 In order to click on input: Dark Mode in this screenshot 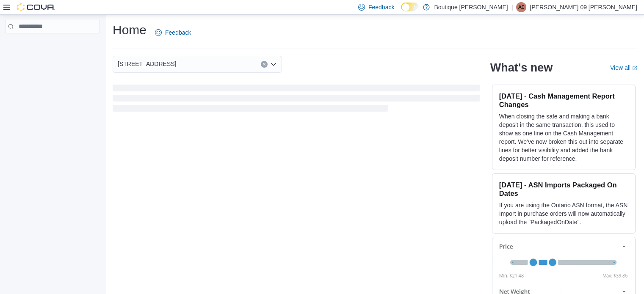, I will do `click(410, 7)`.